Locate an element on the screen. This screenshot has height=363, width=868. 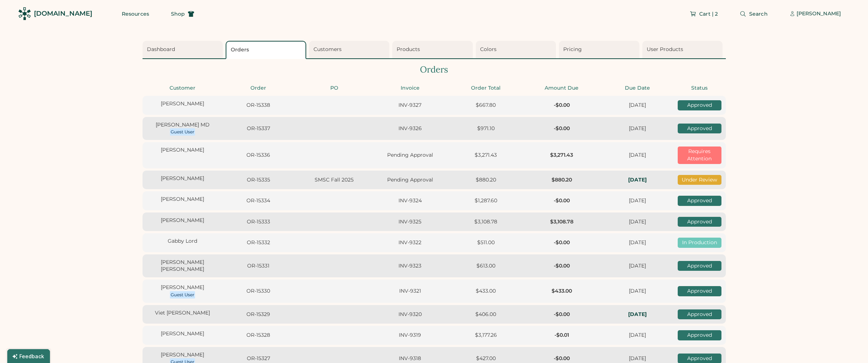
div: $406.00 is located at coordinates (486, 314).